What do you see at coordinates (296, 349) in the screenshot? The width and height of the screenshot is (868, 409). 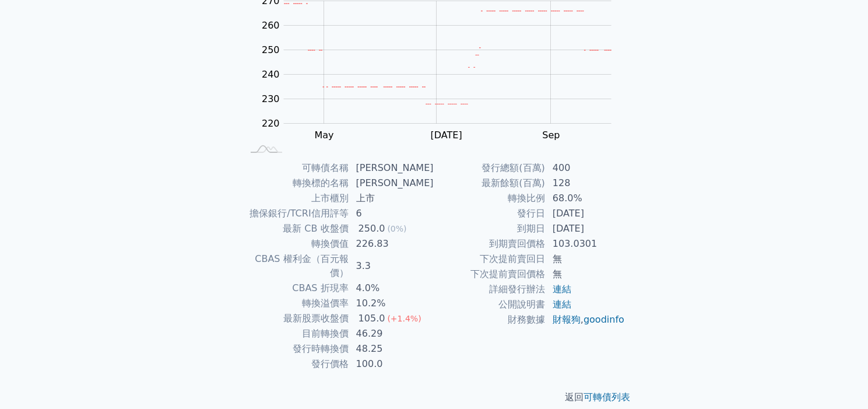 I see `td: 發行時轉換價` at bounding box center [296, 349].